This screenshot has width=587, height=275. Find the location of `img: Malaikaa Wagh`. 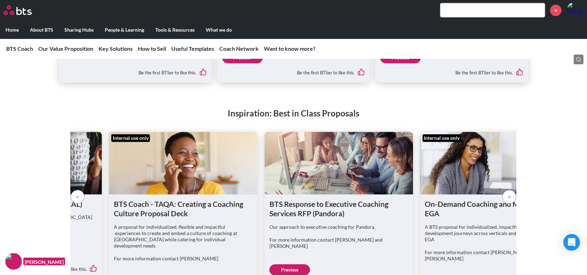

img: Malaikaa Wagh is located at coordinates (575, 10).